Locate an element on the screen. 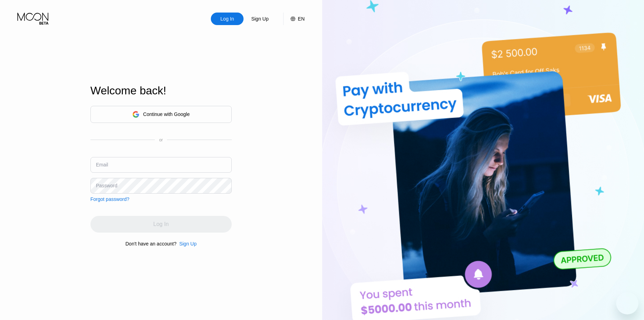 This screenshot has height=320, width=644. div: Log In is located at coordinates (227, 19).